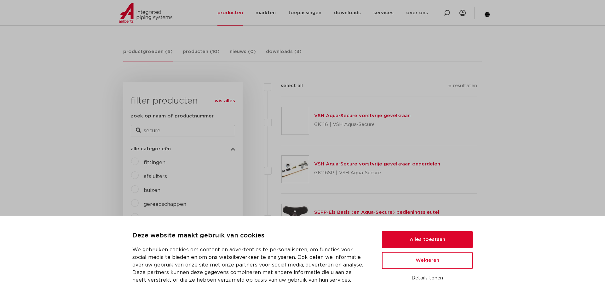  What do you see at coordinates (363, 125) in the screenshot?
I see `p: GK116 | VSH Aqua-Secure` at bounding box center [363, 125].